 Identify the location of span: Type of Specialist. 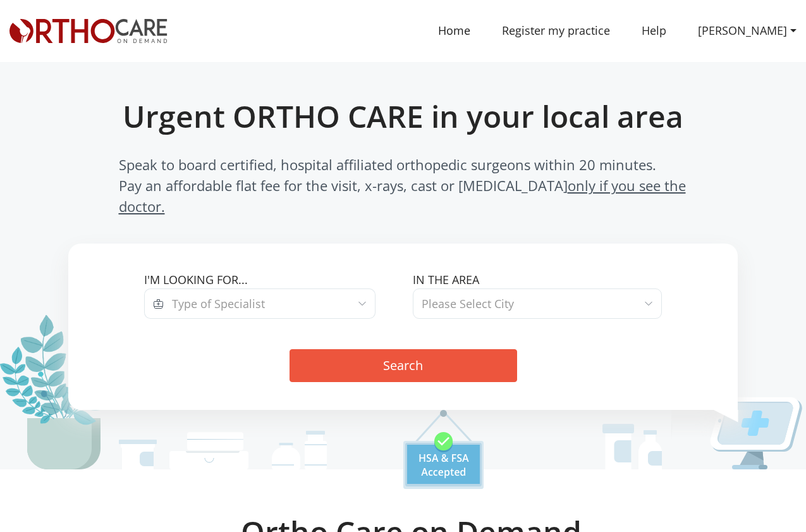
(218, 304).